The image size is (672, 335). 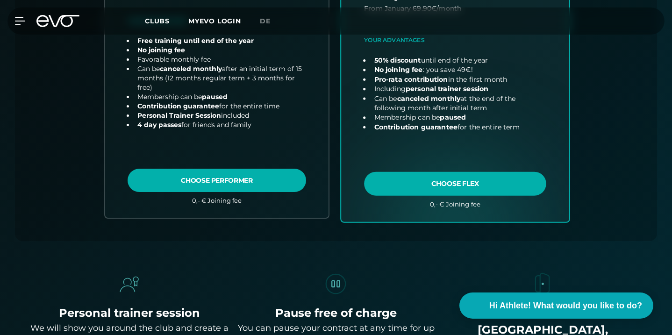 I want to click on button: Hi Athlete! What would you like to do?, so click(x=556, y=306).